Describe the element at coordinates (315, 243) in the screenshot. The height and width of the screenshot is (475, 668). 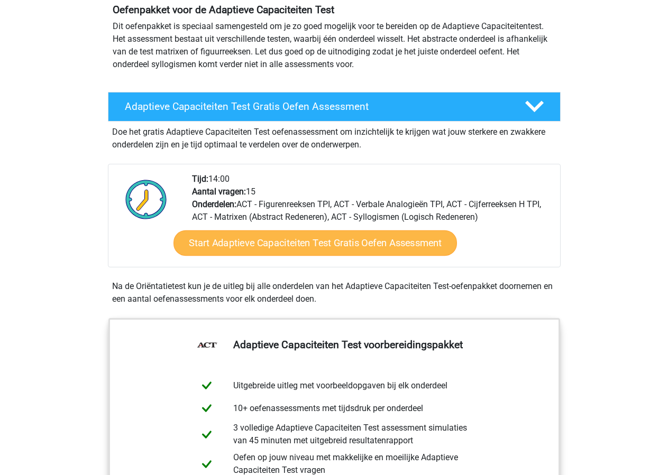
I see `a: Start Adaptieve Capaciteiten Test Gratis Oefen Assessment` at that location.